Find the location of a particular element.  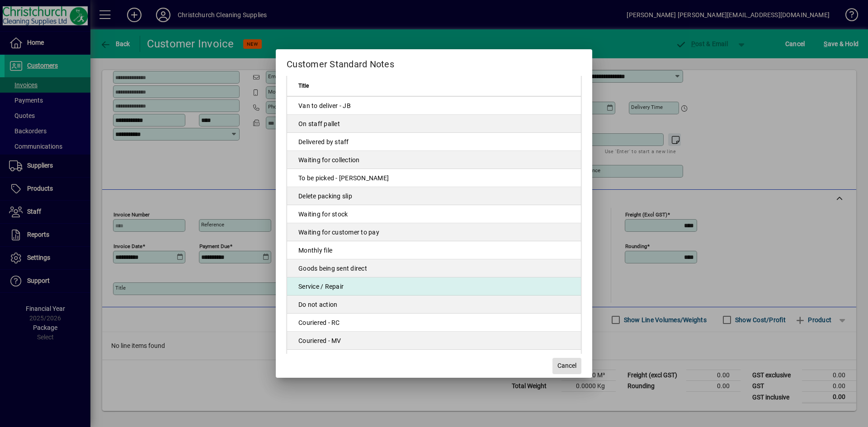

td: Waiting for customer to pay is located at coordinates (434, 232).